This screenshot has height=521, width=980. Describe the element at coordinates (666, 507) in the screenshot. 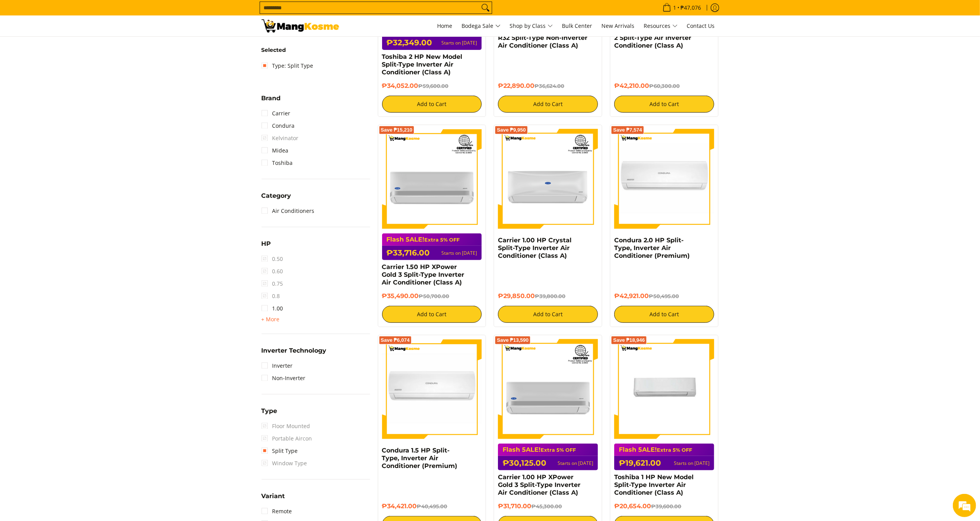

I see `del: ₱39,600.00` at that location.